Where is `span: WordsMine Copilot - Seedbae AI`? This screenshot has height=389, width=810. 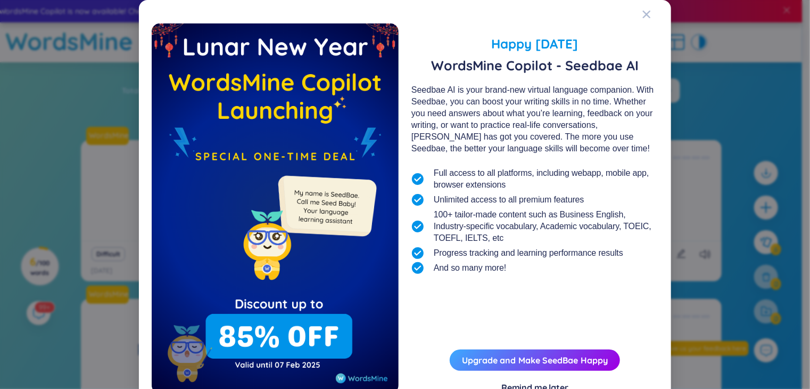
span: WordsMine Copilot - Seedbae AI is located at coordinates (535, 65).